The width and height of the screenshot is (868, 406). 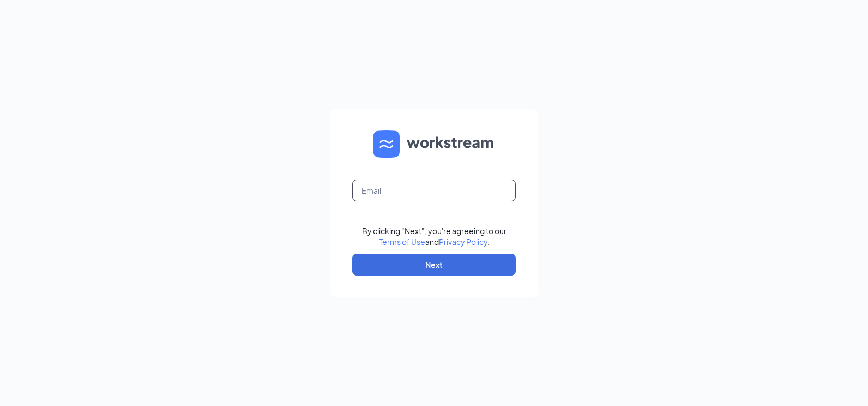 What do you see at coordinates (434, 144) in the screenshot?
I see `img: WS logo and Workstream text` at bounding box center [434, 144].